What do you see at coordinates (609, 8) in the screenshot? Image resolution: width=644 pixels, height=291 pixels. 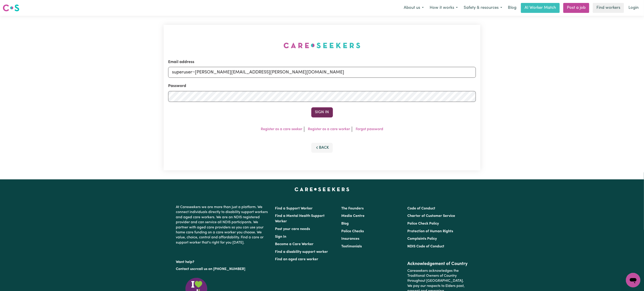 I see `a: Find workers` at bounding box center [609, 8].